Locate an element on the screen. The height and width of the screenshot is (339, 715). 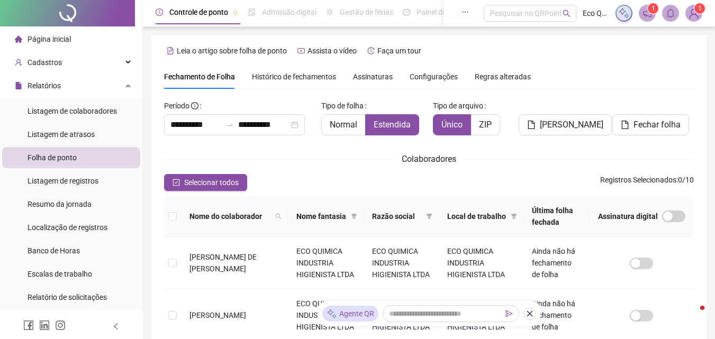
span: notification is located at coordinates (647, 13).